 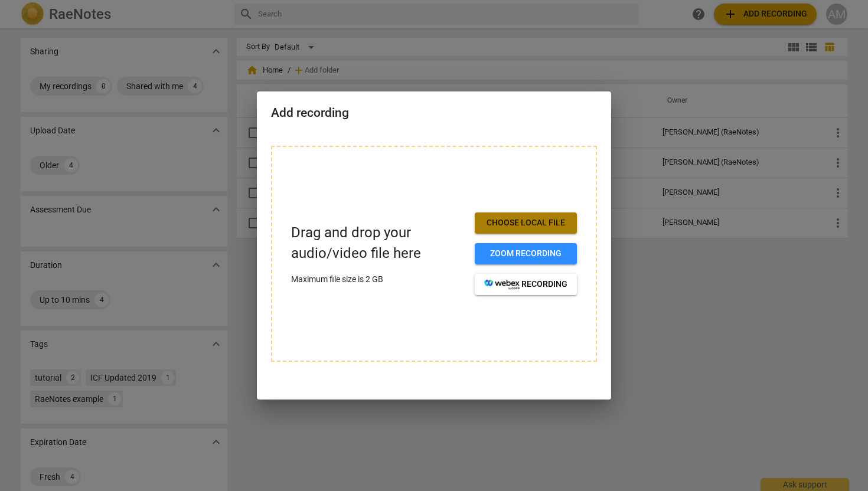 I want to click on button: recording, so click(x=525, y=284).